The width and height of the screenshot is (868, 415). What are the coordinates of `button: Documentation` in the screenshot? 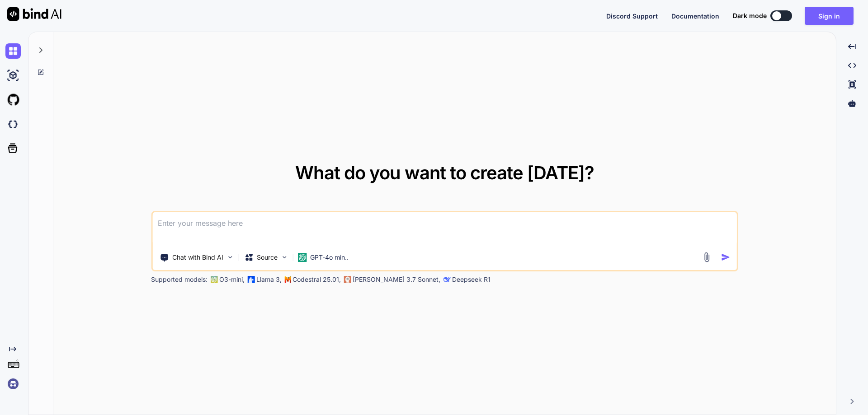 It's located at (695, 16).